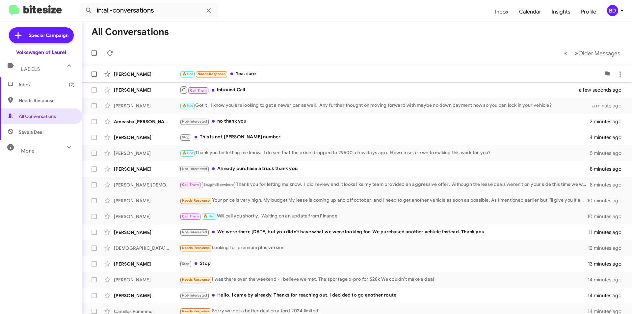 The image size is (632, 314). I want to click on div: a minute ago, so click(610, 106).